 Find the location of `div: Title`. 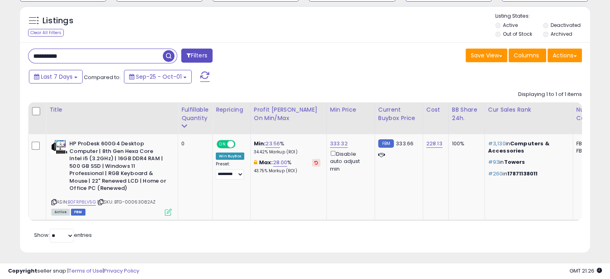

div: Title is located at coordinates (112, 110).